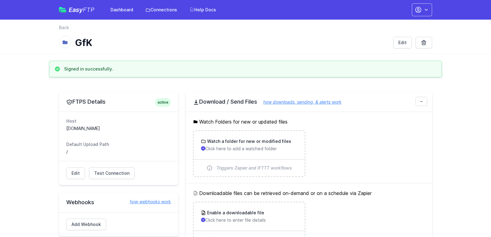 The height and width of the screenshot is (237, 491). I want to click on h1: GfK, so click(231, 43).